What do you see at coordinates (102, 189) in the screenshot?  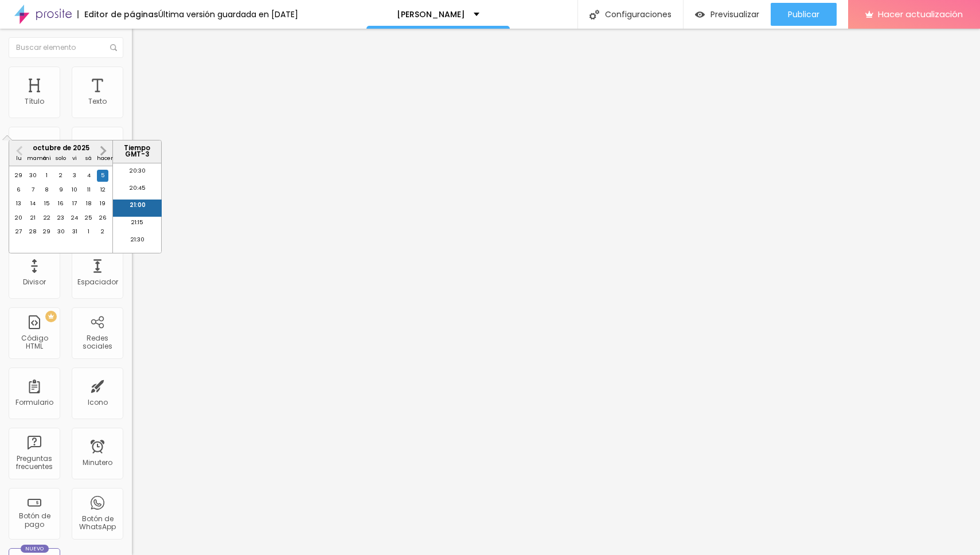 I see `div: Choose domingo, 12 de octubre de 2025` at bounding box center [102, 189].